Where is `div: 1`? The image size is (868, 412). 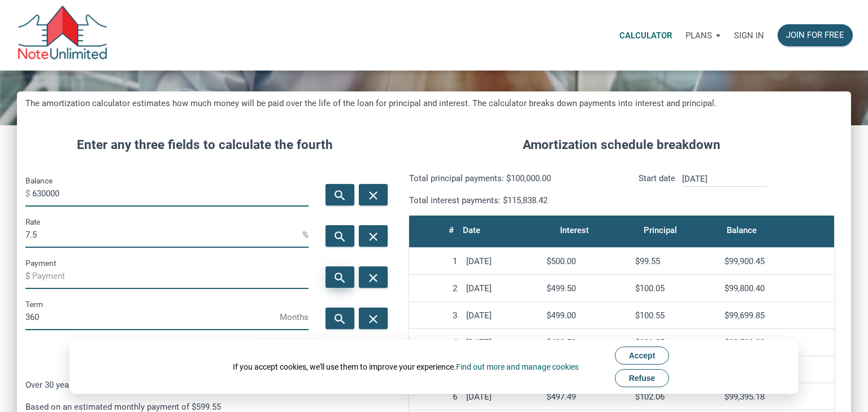 div: 1 is located at coordinates (435, 262).